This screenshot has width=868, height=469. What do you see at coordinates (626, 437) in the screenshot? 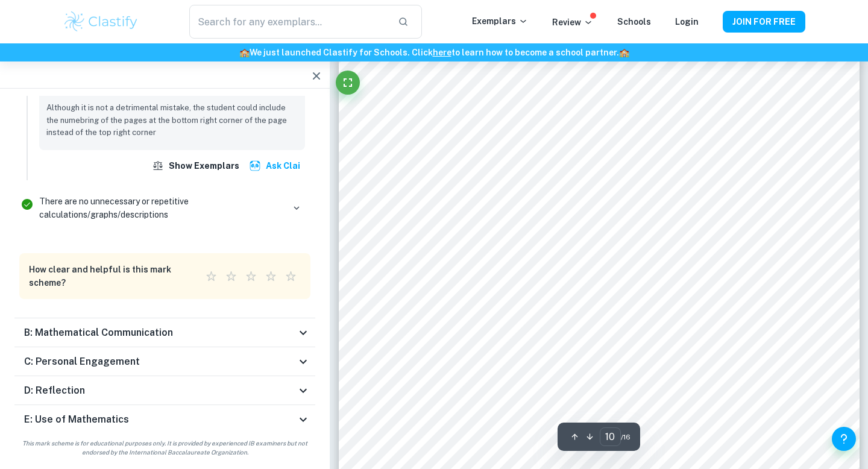
I see `span: / 16` at bounding box center [626, 437].